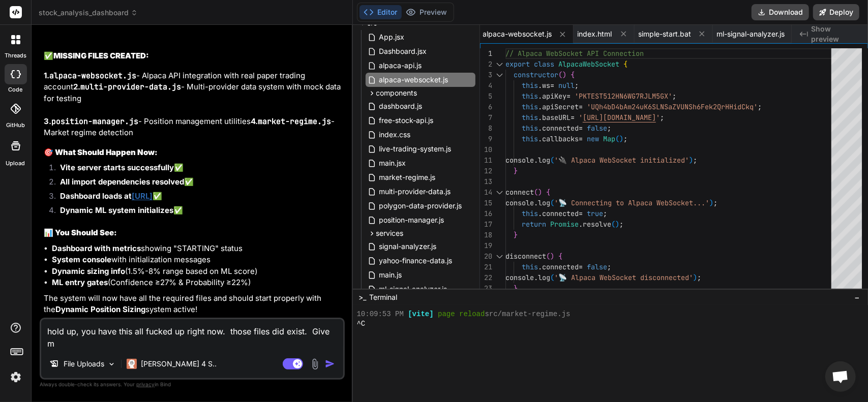 Image resolution: width=868 pixels, height=402 pixels. Describe the element at coordinates (835, 13) in the screenshot. I see `button: Deploy` at that location.